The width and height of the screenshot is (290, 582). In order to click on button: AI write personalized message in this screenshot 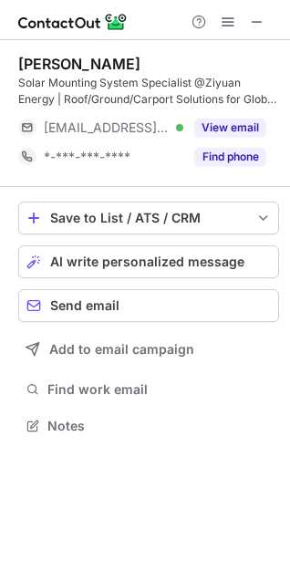, I will do `click(149, 262)`.